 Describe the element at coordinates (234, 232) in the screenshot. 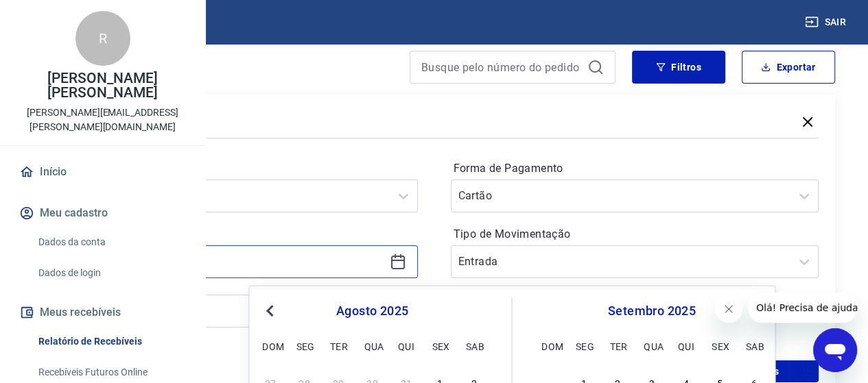

I see `p: Período personalizado` at that location.